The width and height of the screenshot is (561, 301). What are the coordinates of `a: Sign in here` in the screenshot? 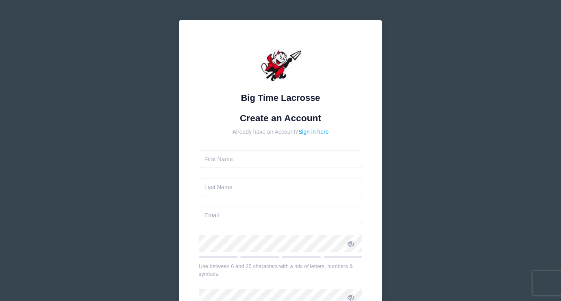 It's located at (313, 132).